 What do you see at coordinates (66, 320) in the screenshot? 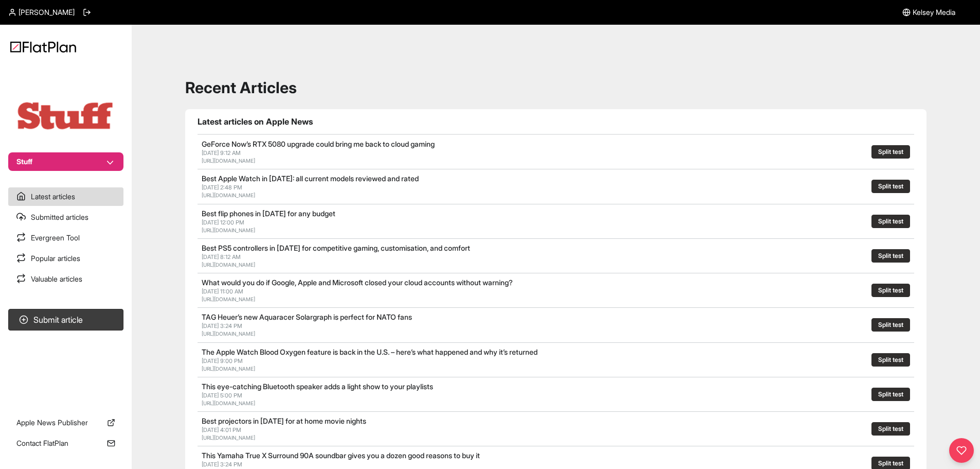
I see `button: Submit article` at bounding box center [66, 320].